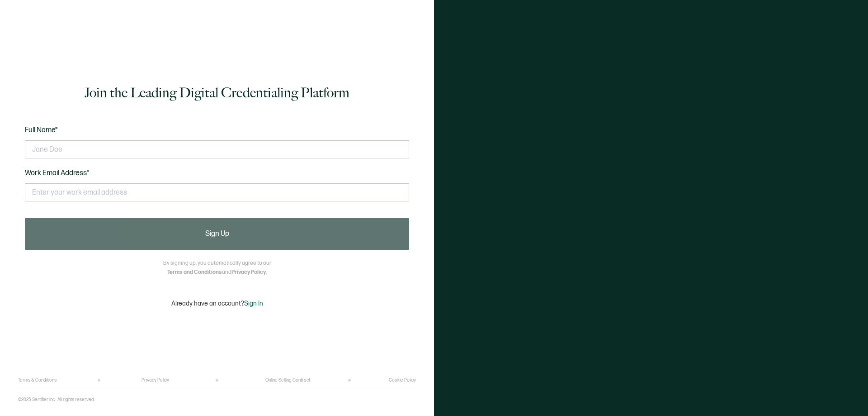 The width and height of the screenshot is (868, 416). Describe the element at coordinates (402, 380) in the screenshot. I see `a: Cookie Policy` at that location.